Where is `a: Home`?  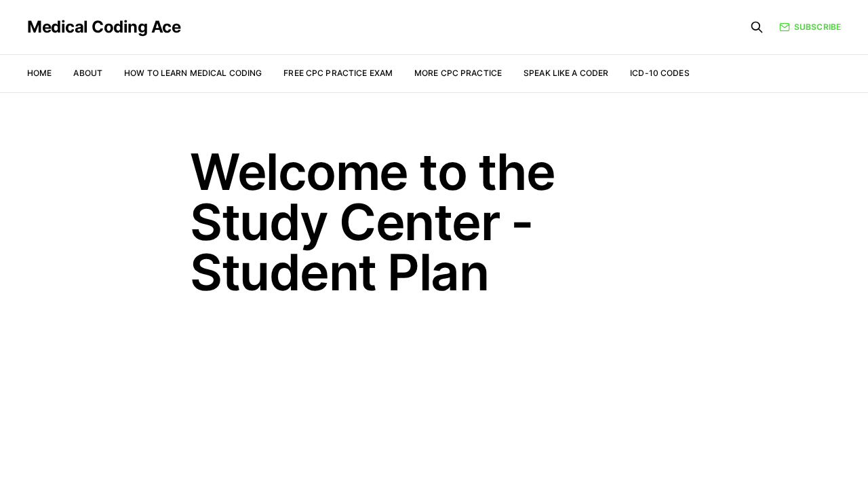 a: Home is located at coordinates (40, 73).